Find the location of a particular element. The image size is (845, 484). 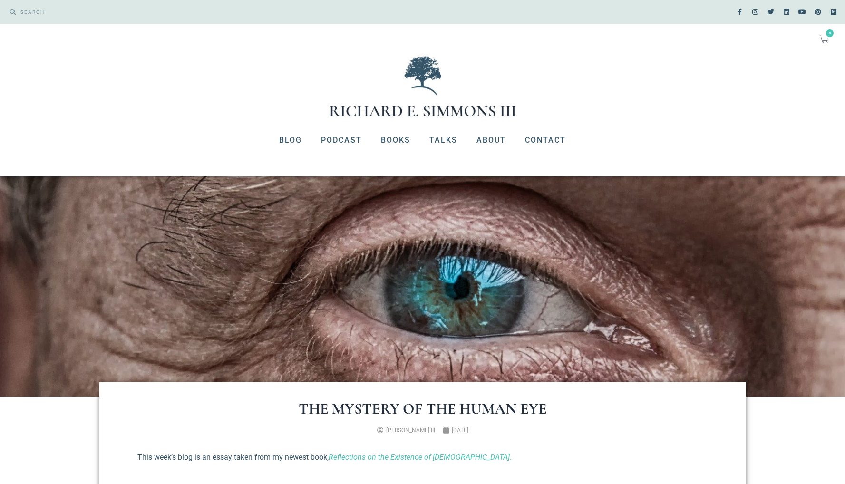

a: Podcast is located at coordinates (342, 140).